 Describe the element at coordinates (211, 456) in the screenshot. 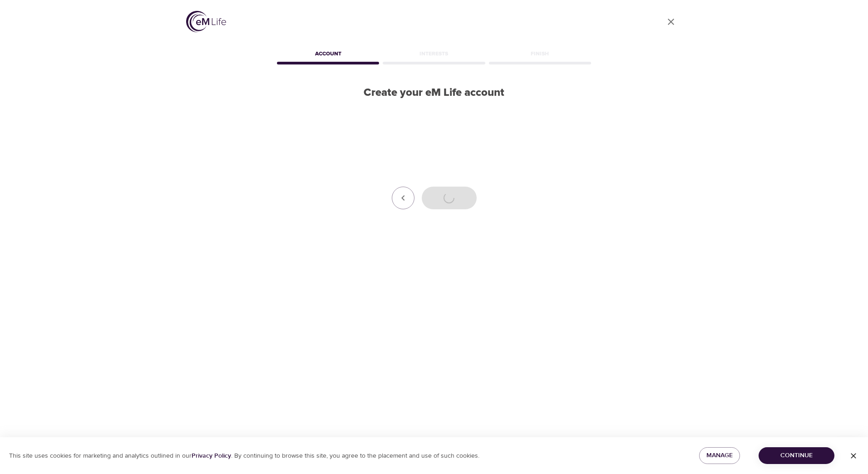

I see `b: Privacy Policy` at that location.